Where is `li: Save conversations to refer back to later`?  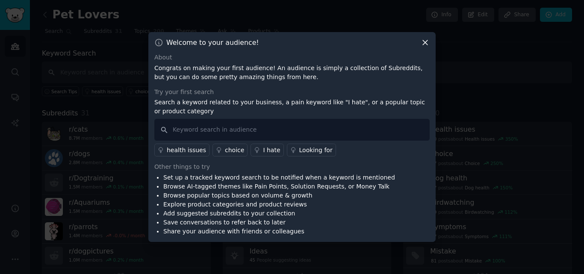
li: Save conversations to refer back to later is located at coordinates (279, 222).